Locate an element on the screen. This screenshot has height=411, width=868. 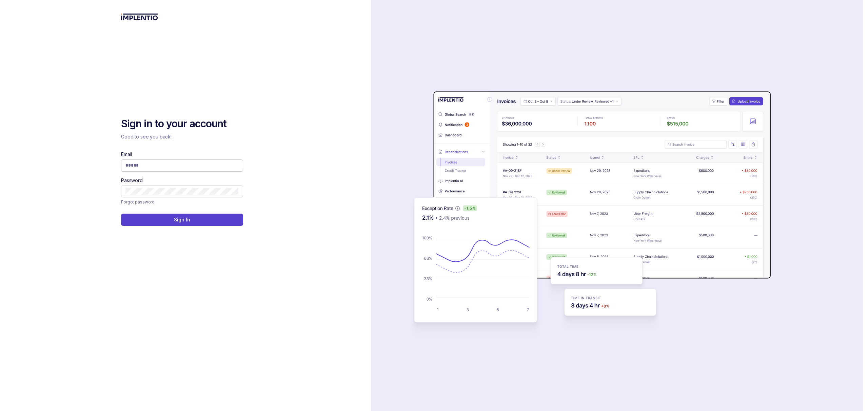
p: Forgot password is located at coordinates (138, 202).